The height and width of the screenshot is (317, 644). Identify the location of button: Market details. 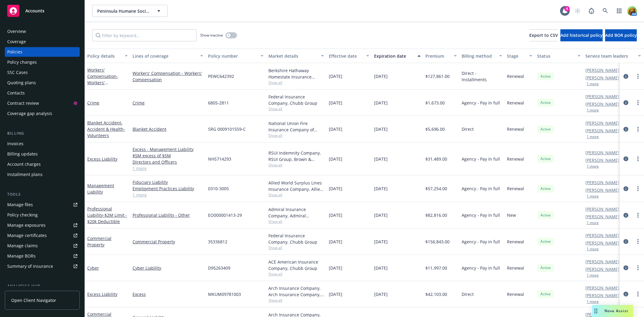
(296, 56).